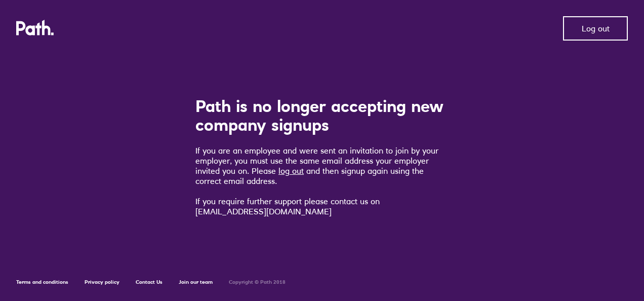 Image resolution: width=644 pixels, height=301 pixels. What do you see at coordinates (596, 28) in the screenshot?
I see `button: Log out` at bounding box center [596, 28].